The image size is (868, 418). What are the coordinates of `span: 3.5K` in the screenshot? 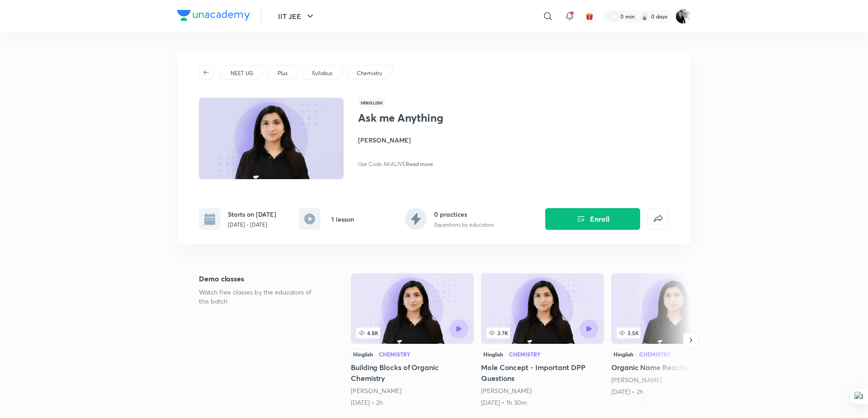 It's located at (628, 332).